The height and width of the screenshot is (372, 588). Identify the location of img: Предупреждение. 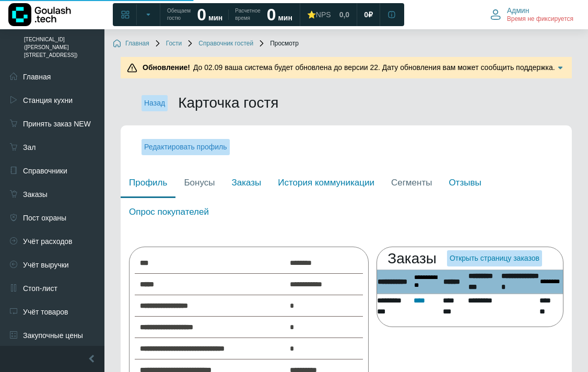
(132, 68).